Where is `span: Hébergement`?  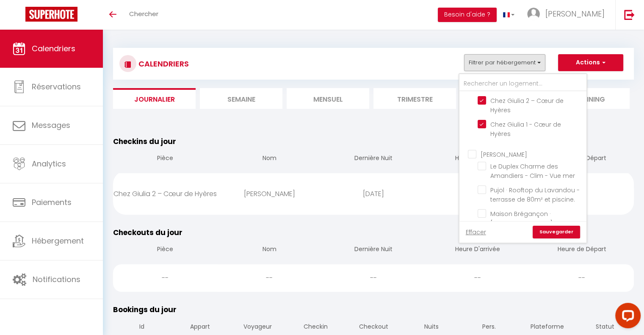
span: Hébergement is located at coordinates (58, 240).